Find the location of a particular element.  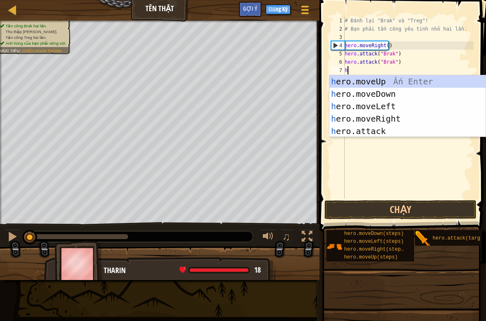

div: health: 18 / 18 is located at coordinates (220, 270).